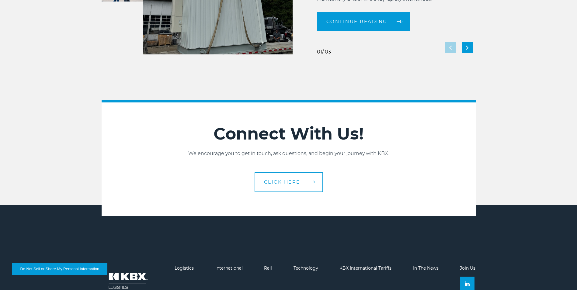 This screenshot has width=577, height=290. What do you see at coordinates (229, 268) in the screenshot?
I see `a: International` at bounding box center [229, 268].